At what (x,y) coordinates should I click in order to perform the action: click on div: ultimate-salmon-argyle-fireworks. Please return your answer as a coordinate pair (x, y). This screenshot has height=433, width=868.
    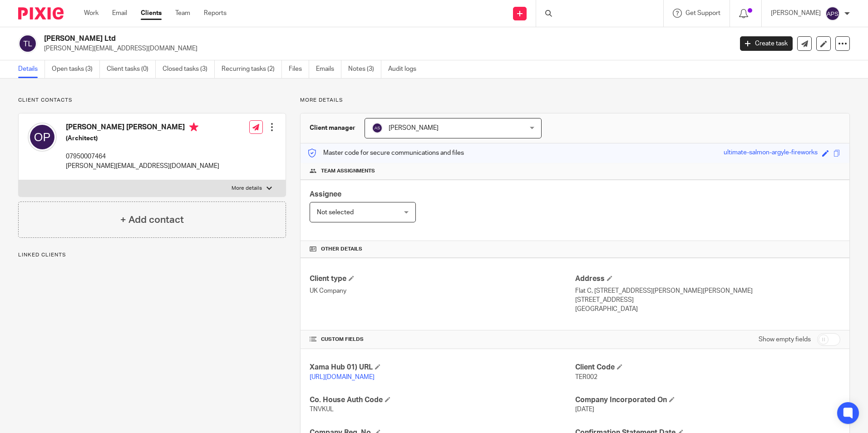
    Looking at the image, I should click on (771, 153).